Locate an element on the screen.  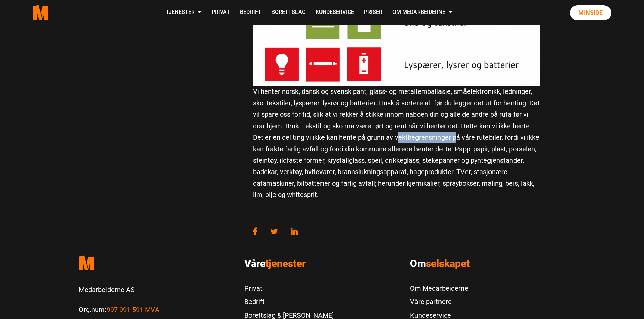
a: Les mer om Org.num is located at coordinates (133, 310).